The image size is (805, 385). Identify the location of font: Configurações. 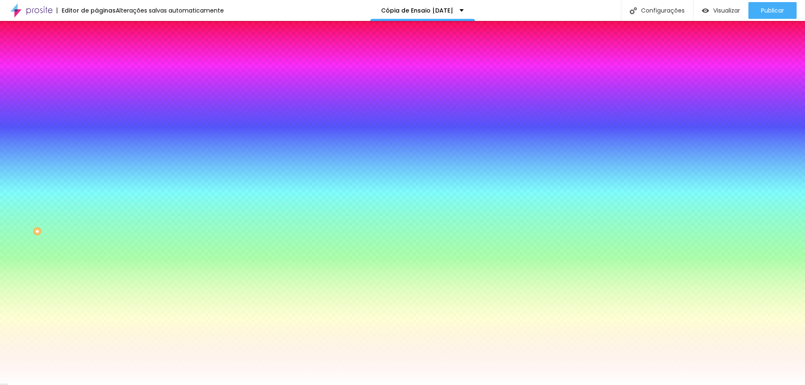
(663, 10).